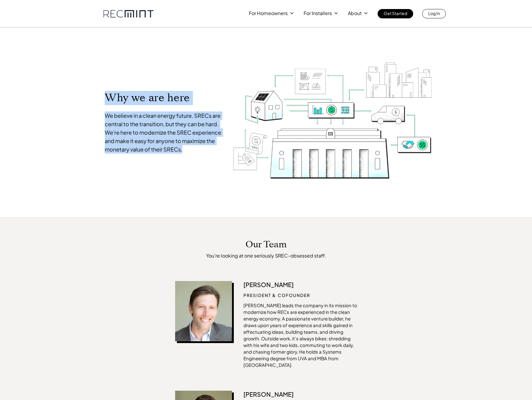 The height and width of the screenshot is (400, 532). What do you see at coordinates (355, 13) in the screenshot?
I see `p: About` at bounding box center [355, 13].